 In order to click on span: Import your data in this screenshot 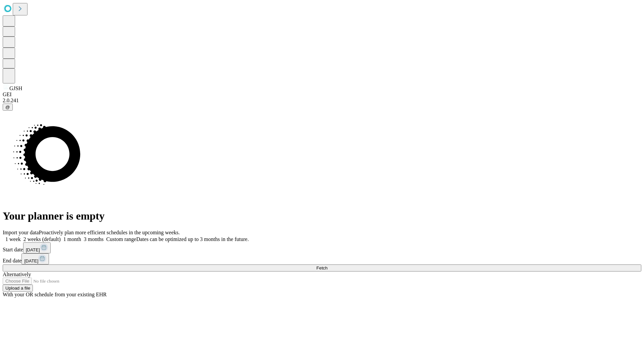, I will do `click(21, 233)`.